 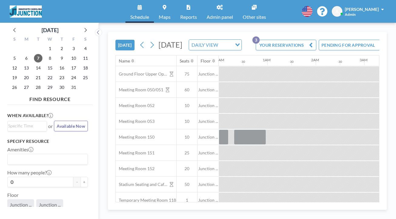 I want to click on span: Other sites, so click(x=254, y=17).